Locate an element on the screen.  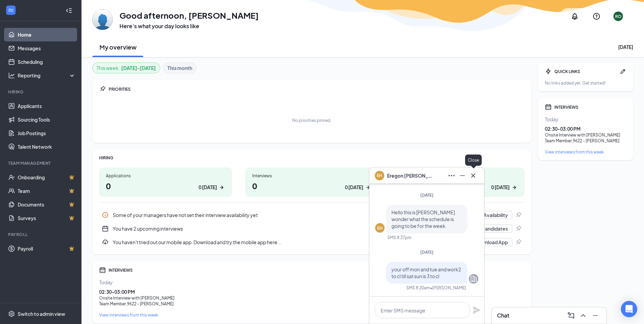
button: Set Availability is located at coordinates (491, 215).